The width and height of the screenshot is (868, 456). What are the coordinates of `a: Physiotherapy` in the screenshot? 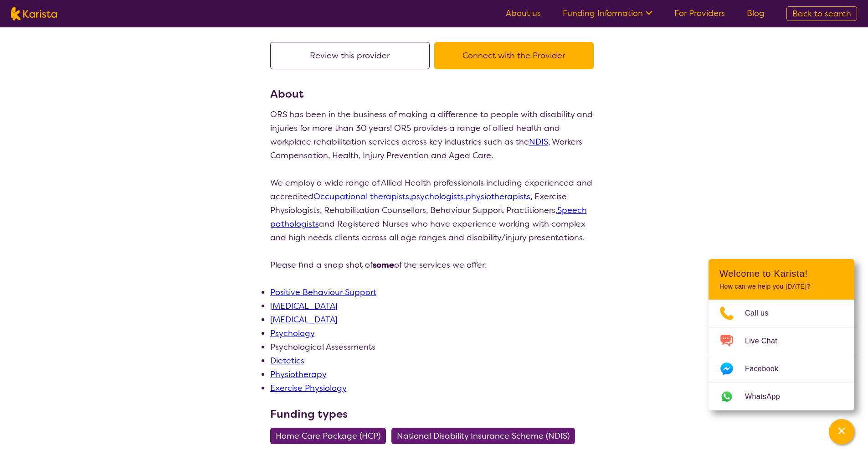 It's located at (299, 374).